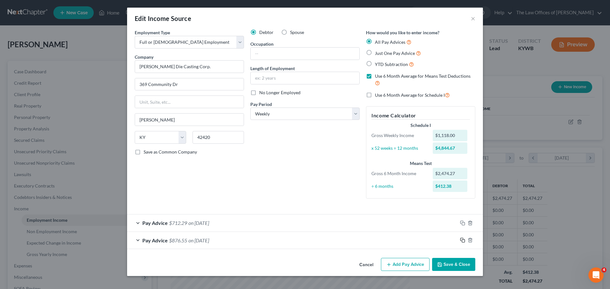 The height and width of the screenshot is (289, 610). What do you see at coordinates (170, 152) in the screenshot?
I see `span: Save as Common Company` at bounding box center [170, 152].